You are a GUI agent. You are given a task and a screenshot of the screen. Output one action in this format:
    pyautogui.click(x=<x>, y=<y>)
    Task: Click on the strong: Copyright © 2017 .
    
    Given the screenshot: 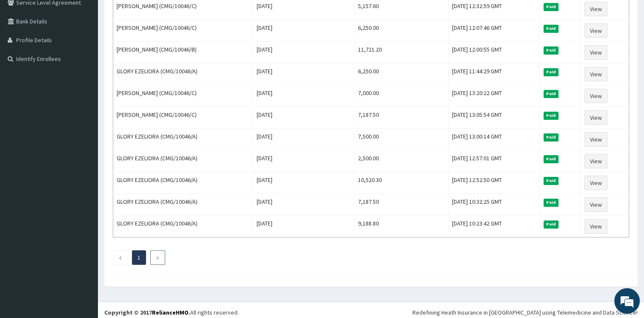 What is the action you would take?
    pyautogui.click(x=147, y=312)
    